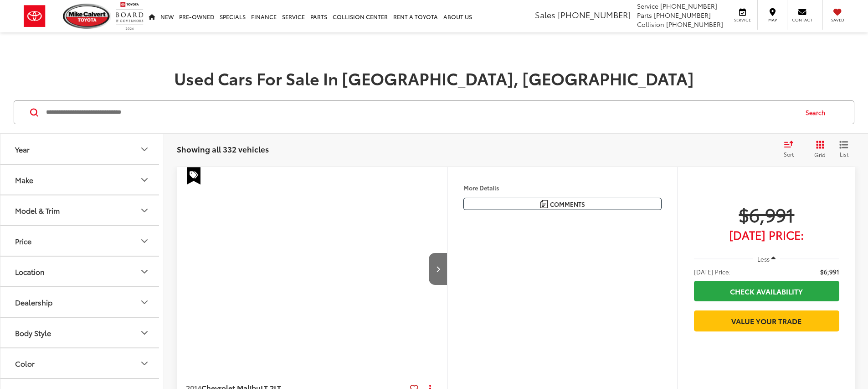  I want to click on button: Search, so click(817, 112).